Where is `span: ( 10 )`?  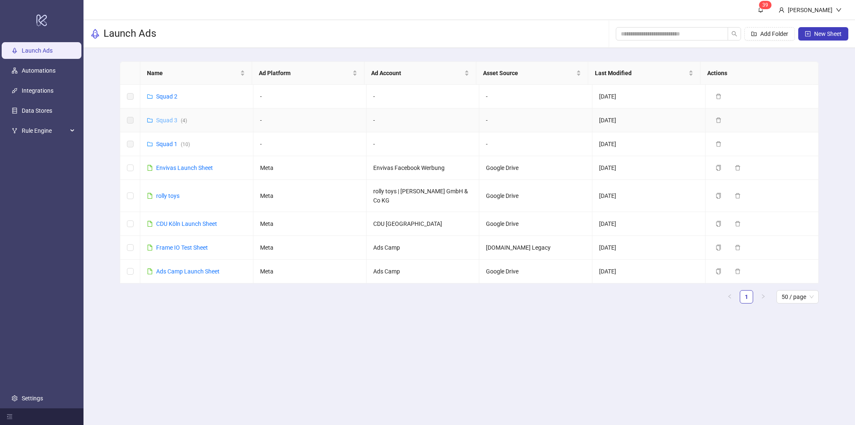
span: ( 10 ) is located at coordinates (185, 145).